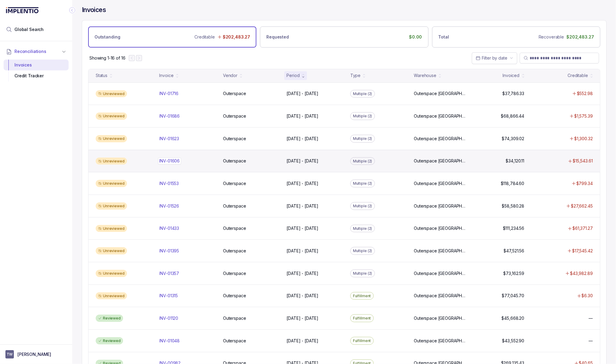 The height and width of the screenshot is (364, 616). I want to click on p: $68,866.44, so click(513, 116).